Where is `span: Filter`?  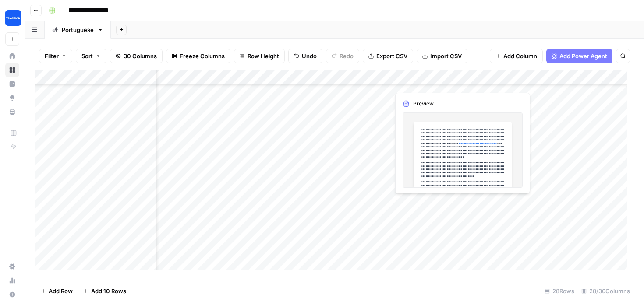 span: Filter is located at coordinates (52, 56).